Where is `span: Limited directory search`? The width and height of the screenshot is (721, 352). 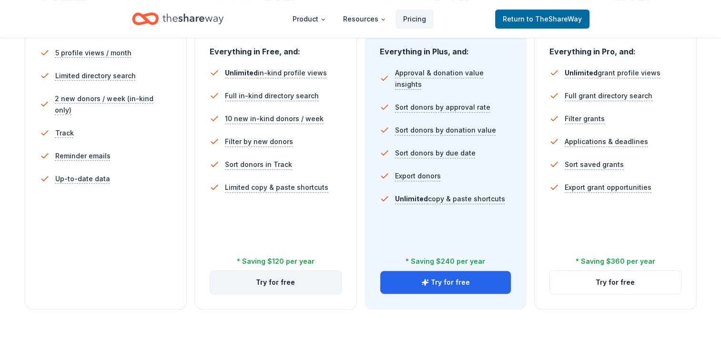
span: Limited directory search is located at coordinates (95, 76).